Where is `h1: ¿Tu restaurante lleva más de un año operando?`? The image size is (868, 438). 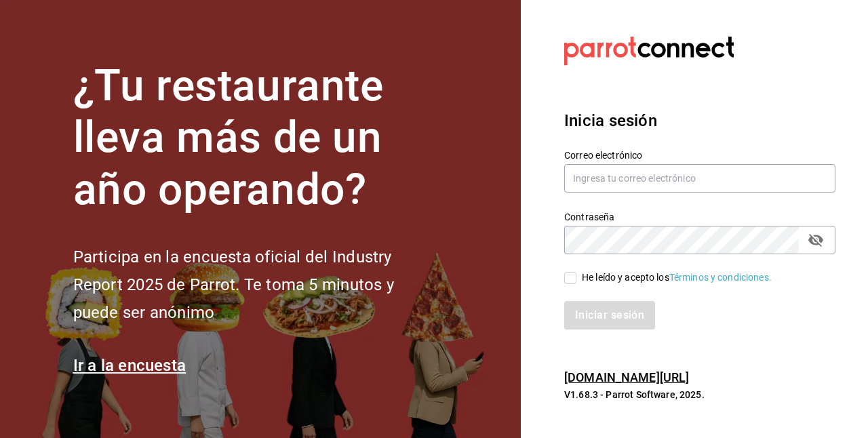
h1: ¿Tu restaurante lleva más de un año operando? is located at coordinates (257, 138).